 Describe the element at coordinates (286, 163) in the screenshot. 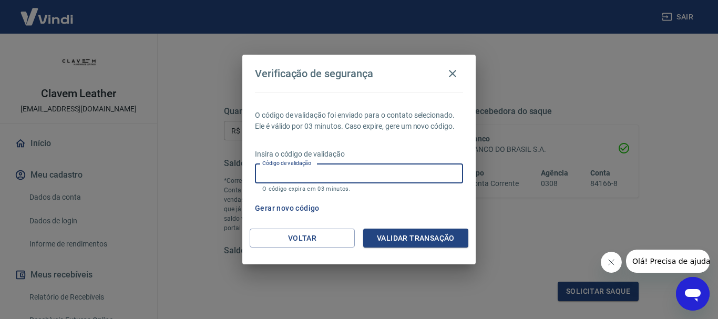

I see `label: Código de validação` at that location.